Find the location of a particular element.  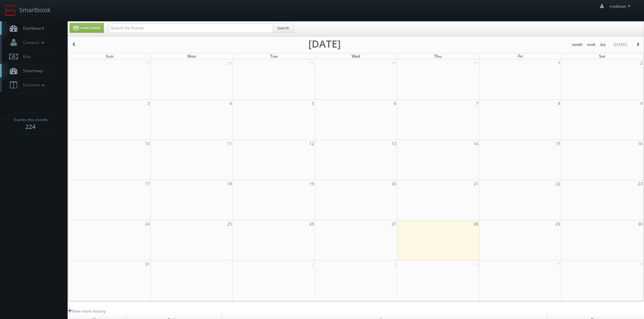

span: Contacts is located at coordinates (32, 42).